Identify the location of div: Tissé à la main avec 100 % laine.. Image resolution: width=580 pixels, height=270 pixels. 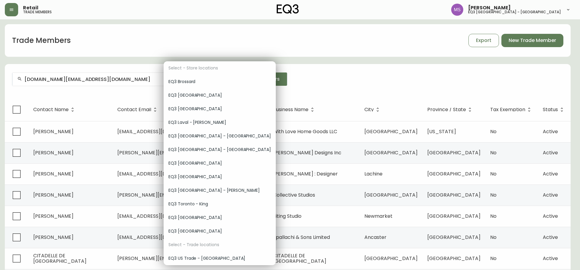
(63, 33).